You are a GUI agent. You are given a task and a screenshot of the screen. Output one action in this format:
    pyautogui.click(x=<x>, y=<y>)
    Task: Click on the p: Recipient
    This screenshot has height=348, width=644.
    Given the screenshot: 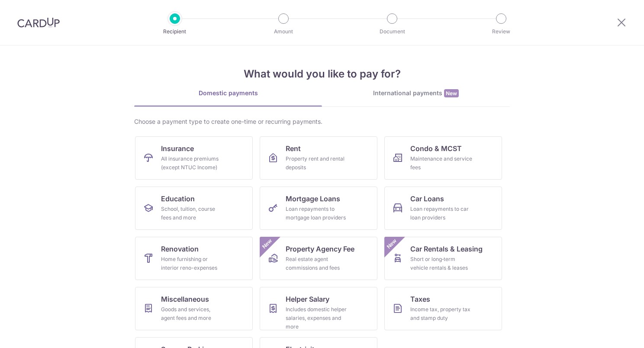 What is the action you would take?
    pyautogui.click(x=175, y=31)
    